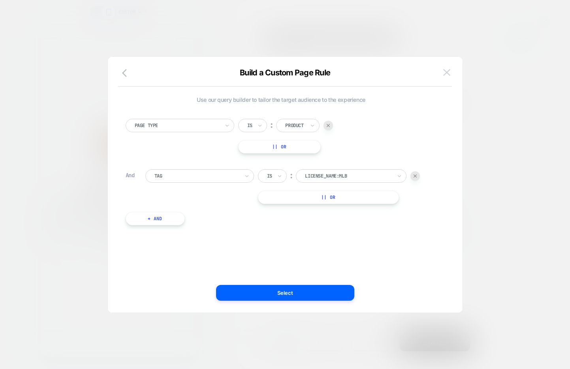  What do you see at coordinates (285, 73) in the screenshot?
I see `span: Build a Custom Page Rule` at bounding box center [285, 73].